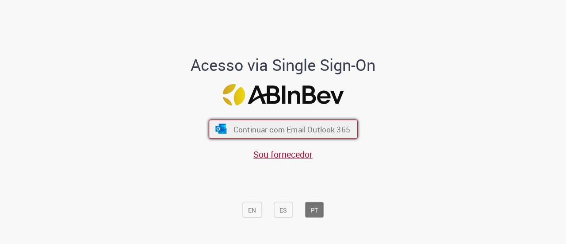  I want to click on font: Sou fornecedor, so click(283, 153).